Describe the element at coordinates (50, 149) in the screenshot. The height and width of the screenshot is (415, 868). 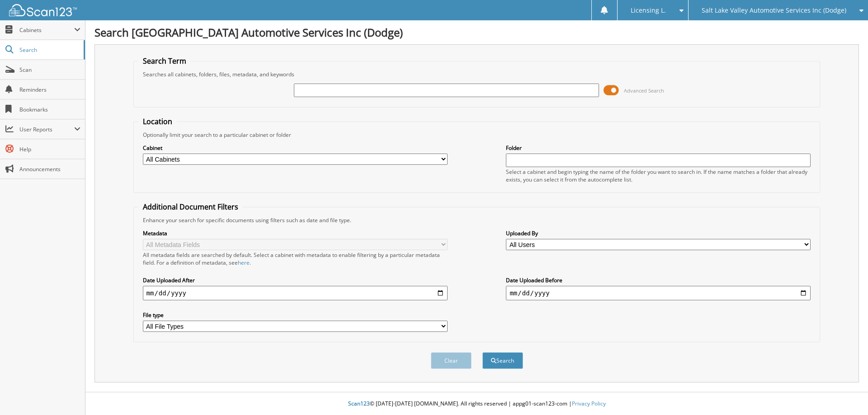
I see `span: Help` at that location.